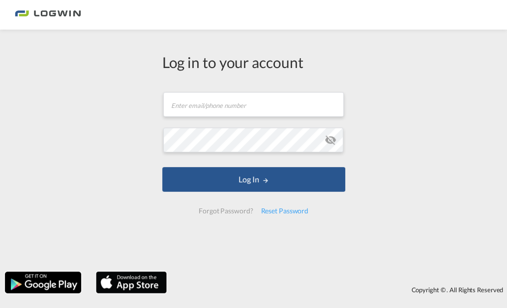 This screenshot has width=507, height=308. Describe the element at coordinates (253, 104) in the screenshot. I see `input: Enter email/phone number` at that location.